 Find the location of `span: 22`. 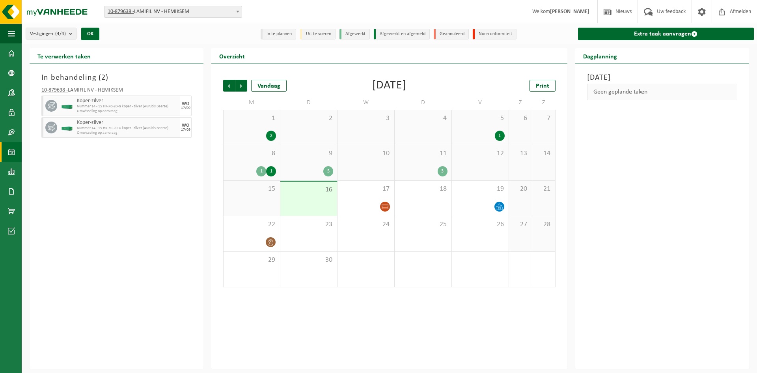

span: 22 is located at coordinates (252, 224).